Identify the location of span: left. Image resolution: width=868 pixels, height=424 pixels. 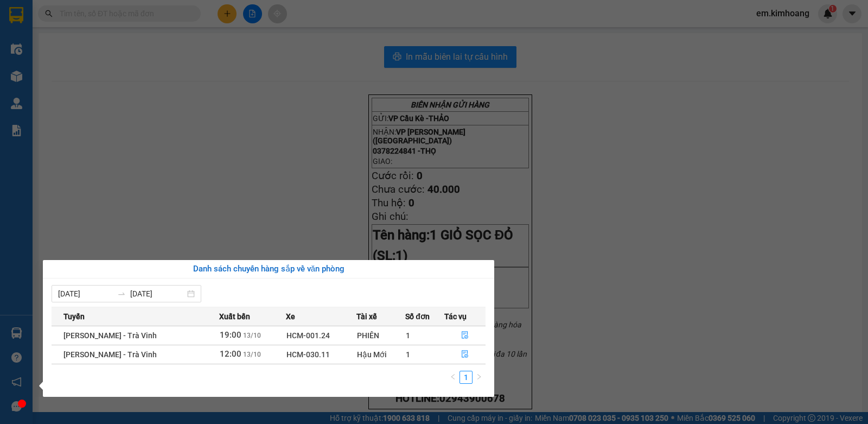
(453, 377).